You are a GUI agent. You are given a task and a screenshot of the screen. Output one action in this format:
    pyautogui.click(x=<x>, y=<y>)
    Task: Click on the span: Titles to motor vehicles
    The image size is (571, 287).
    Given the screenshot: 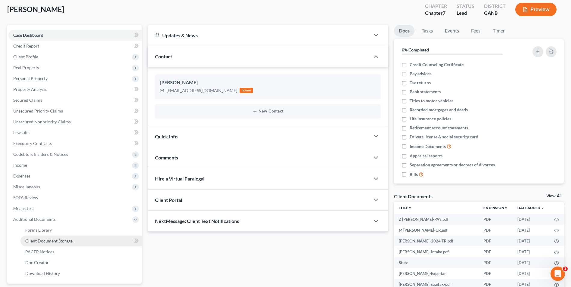 What is the action you would take?
    pyautogui.click(x=431, y=101)
    